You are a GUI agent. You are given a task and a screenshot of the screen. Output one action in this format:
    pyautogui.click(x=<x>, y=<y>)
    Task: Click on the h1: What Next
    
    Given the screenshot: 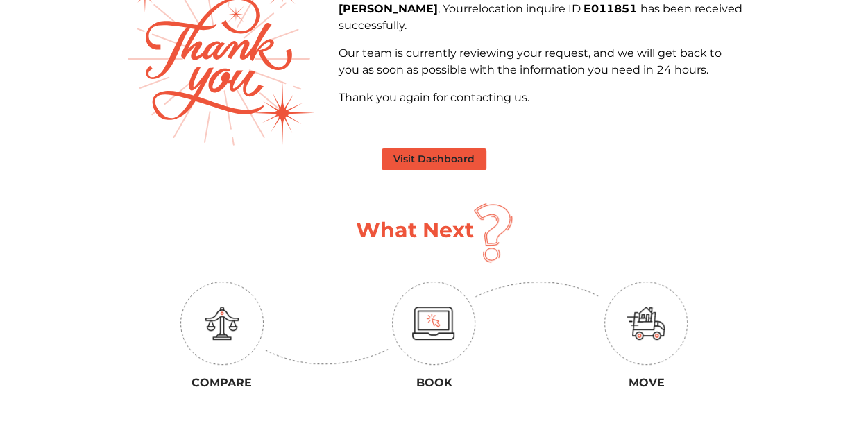 What is the action you would take?
    pyautogui.click(x=415, y=230)
    